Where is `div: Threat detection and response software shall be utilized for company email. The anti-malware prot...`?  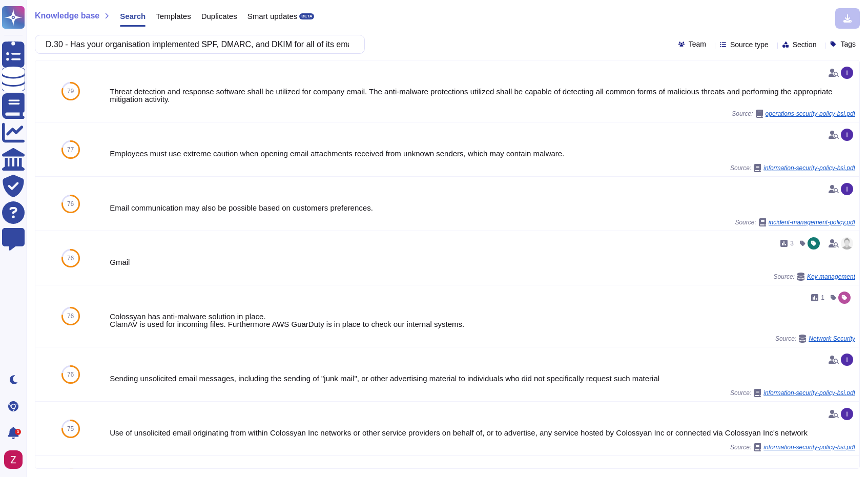 div: Threat detection and response software shall be utilized for company email. The anti-malware prot... is located at coordinates (482, 95).